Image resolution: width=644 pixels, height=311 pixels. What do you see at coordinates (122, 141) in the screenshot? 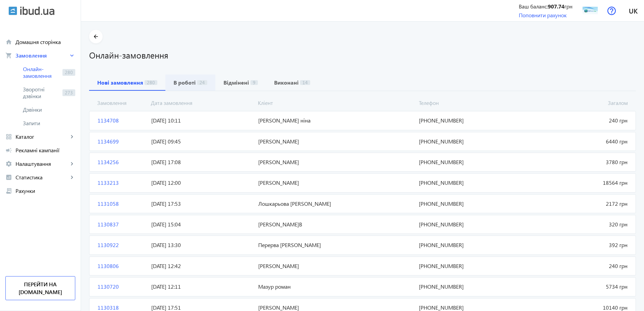
I see `span: 1134699` at bounding box center [122, 141].